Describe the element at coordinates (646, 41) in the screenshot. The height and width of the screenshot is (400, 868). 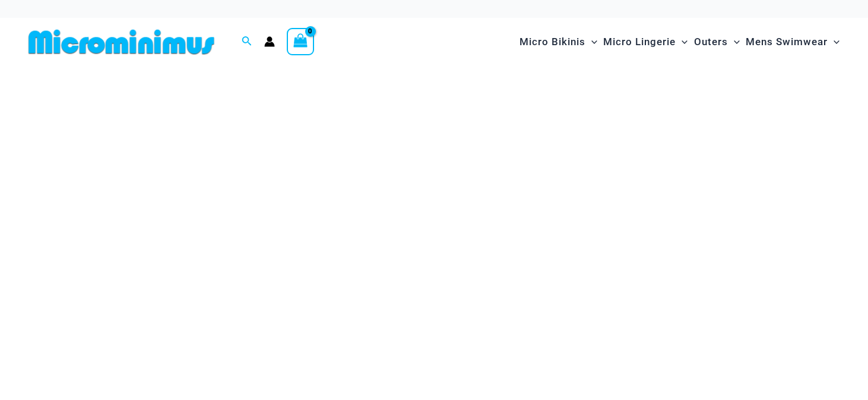
I see `a: Micro LingerieMenu ToggleMenu Toggle` at that location.